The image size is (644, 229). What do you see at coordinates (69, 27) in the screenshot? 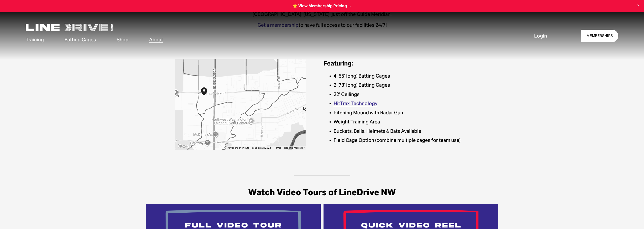
I see `img: LineDrive NorthWest` at bounding box center [69, 27].